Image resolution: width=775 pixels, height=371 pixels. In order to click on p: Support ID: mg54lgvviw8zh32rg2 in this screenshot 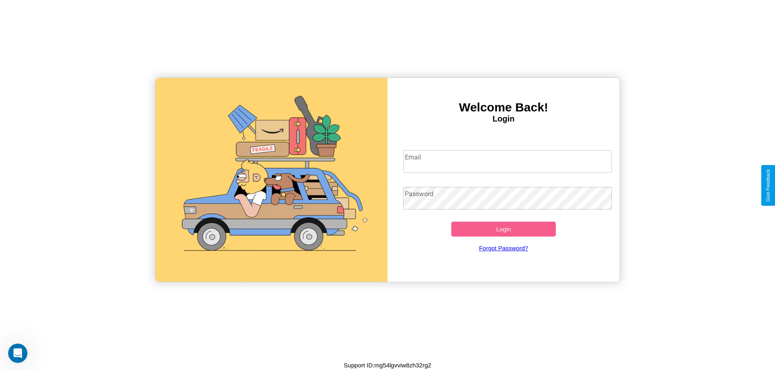, I will do `click(388, 365)`.